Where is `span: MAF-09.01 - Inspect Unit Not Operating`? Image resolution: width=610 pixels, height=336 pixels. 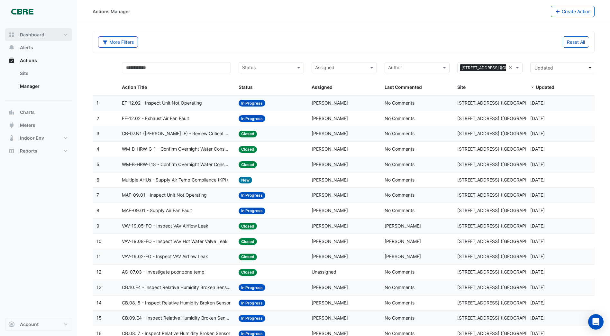 span: MAF-09.01 - Inspect Unit Not Operating is located at coordinates (164, 195).